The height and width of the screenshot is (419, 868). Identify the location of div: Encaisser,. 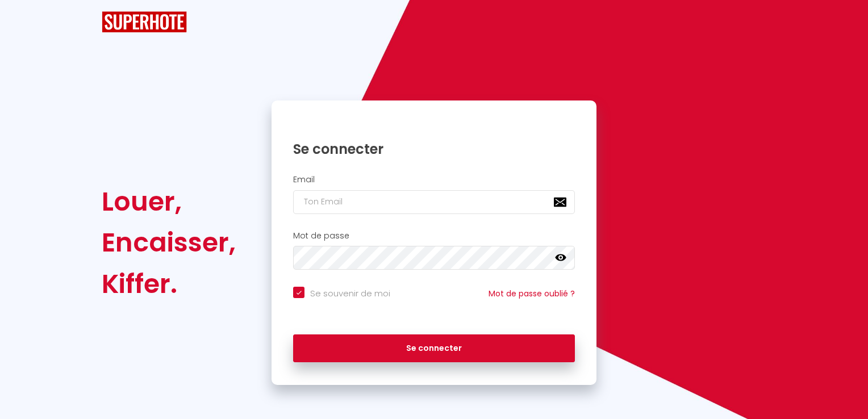
(169, 242).